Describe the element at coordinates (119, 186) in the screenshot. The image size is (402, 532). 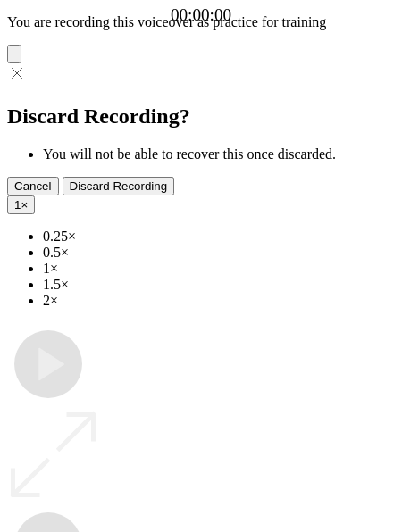
I see `button: Discard Recording` at that location.